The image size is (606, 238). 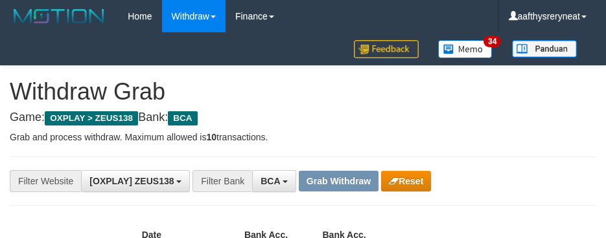 What do you see at coordinates (274, 181) in the screenshot?
I see `button: BCA` at bounding box center [274, 181].